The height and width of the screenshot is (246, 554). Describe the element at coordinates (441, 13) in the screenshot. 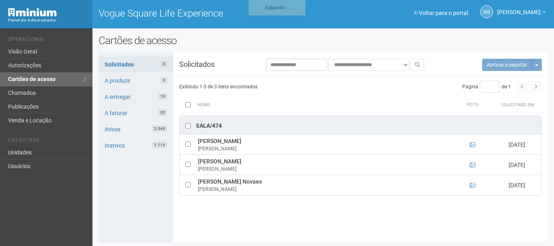

I see `a: Voltar para o portal` at that location.